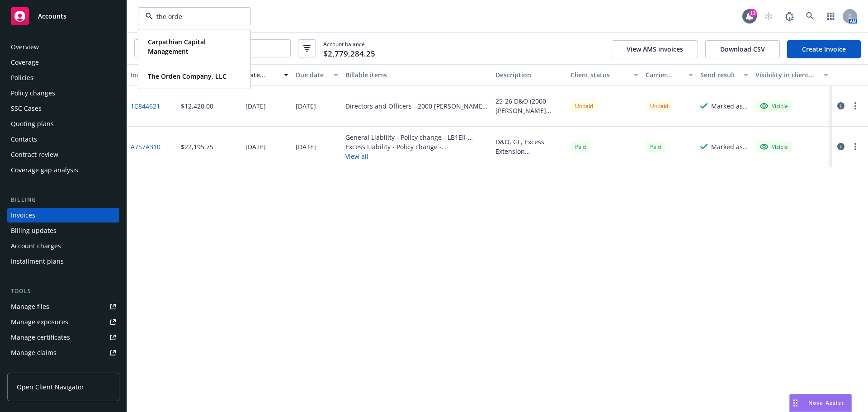 The height and width of the screenshot is (412, 868). Describe the element at coordinates (26, 108) in the screenshot. I see `div: SSC Cases` at that location.